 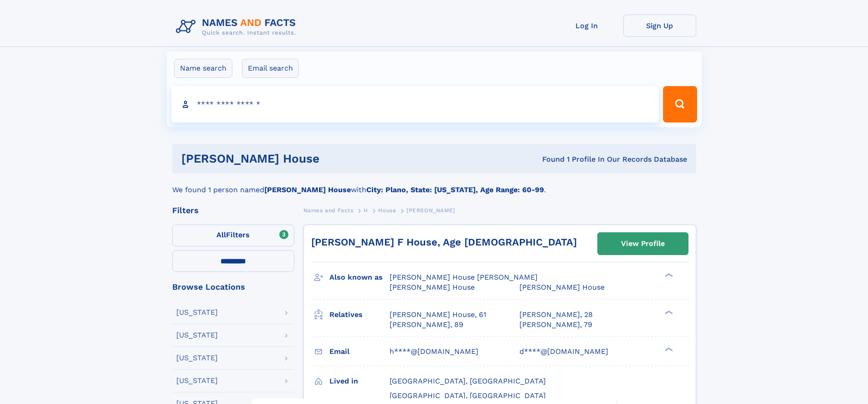 What do you see at coordinates (660, 25) in the screenshot?
I see `a: Sign Up` at bounding box center [660, 25].